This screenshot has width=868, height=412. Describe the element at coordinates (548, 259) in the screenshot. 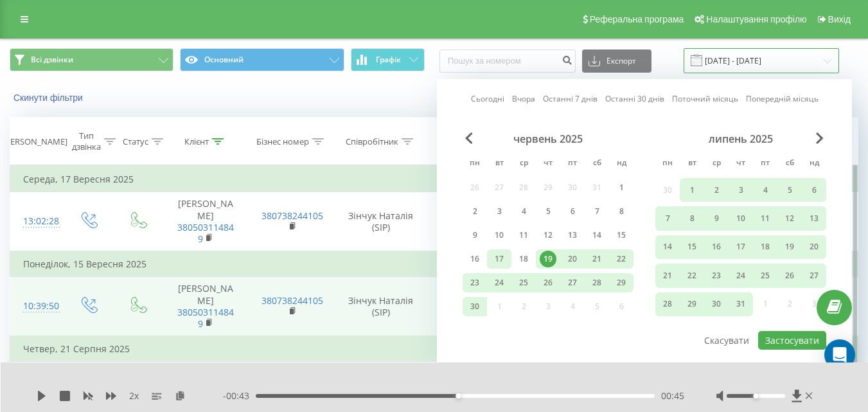

I see `div: чт 19 черв 2025 р.` at that location.